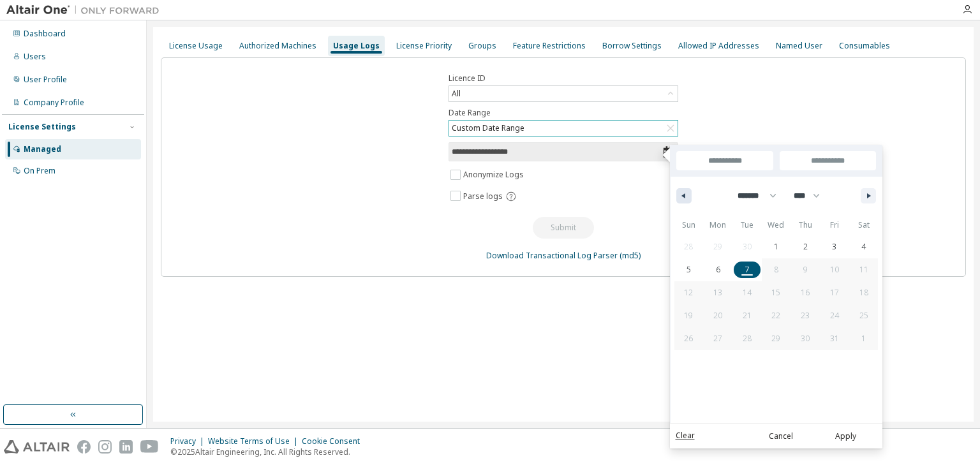 The image size is (980, 465). What do you see at coordinates (42, 149) in the screenshot?
I see `div: Managed` at bounding box center [42, 149].